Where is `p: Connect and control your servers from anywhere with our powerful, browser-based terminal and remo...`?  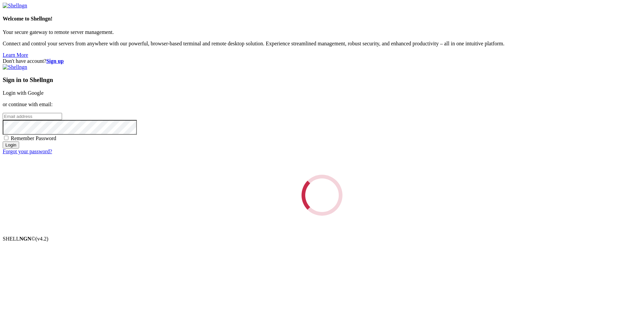 p: Connect and control your servers from anywhere with our powerful, browser-based terminal and remo... is located at coordinates (322, 44).